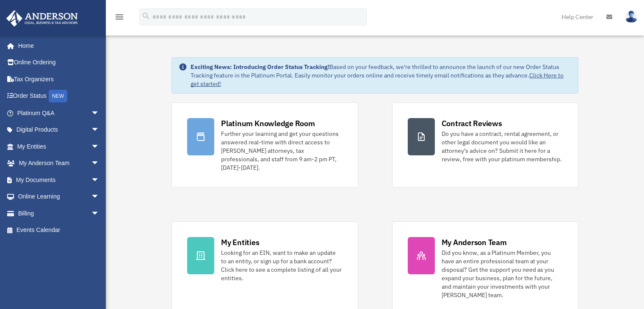  Describe the element at coordinates (240, 242) in the screenshot. I see `div: My Entities` at that location.